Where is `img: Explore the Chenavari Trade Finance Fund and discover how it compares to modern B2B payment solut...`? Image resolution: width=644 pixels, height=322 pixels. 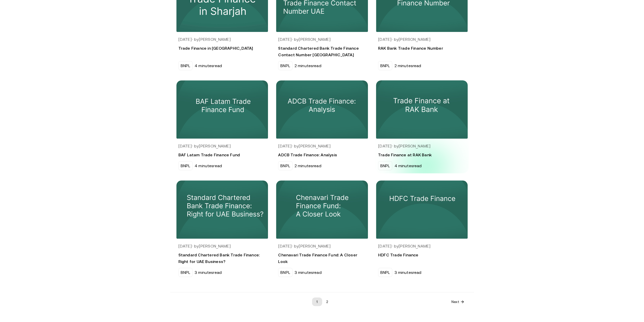
img: Explore the Chenavari Trade Finance Fund and discover how it compares to modern B2B payment solut... is located at coordinates (322, 210).